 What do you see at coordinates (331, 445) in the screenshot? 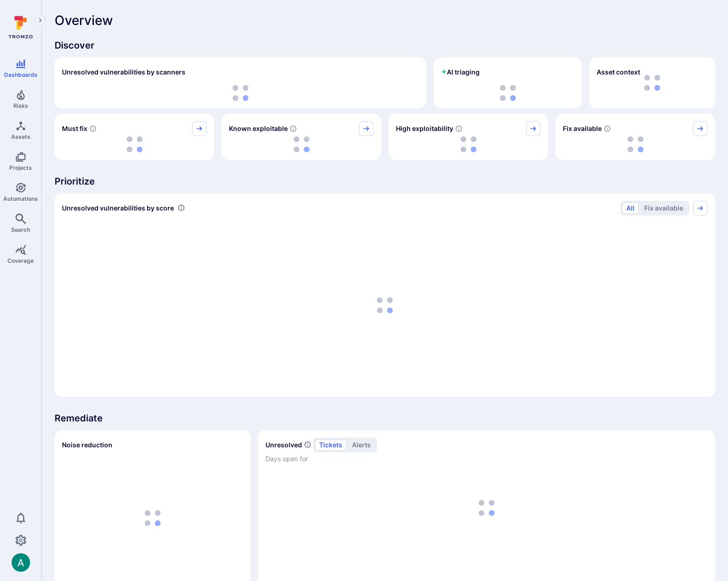
I see `button: tickets` at bounding box center [331, 445].